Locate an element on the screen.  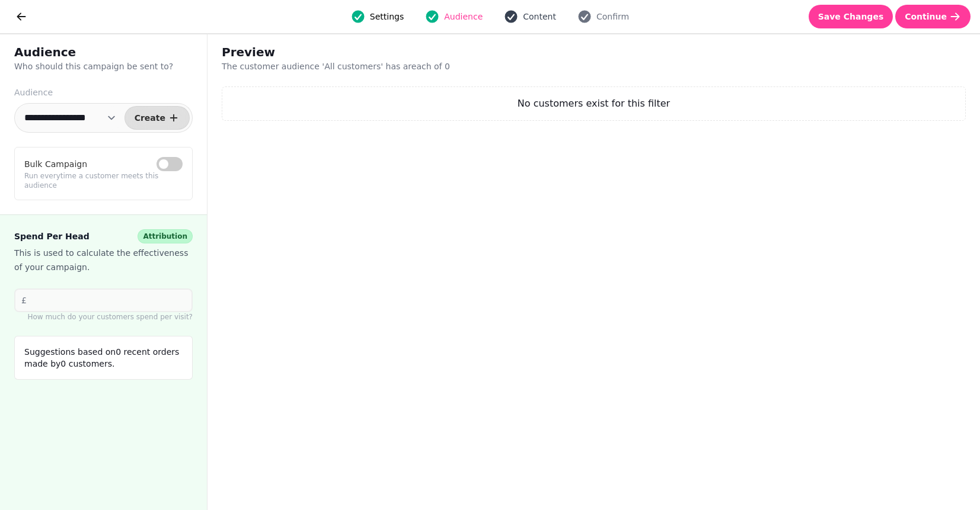
button: go back is located at coordinates (21, 17).